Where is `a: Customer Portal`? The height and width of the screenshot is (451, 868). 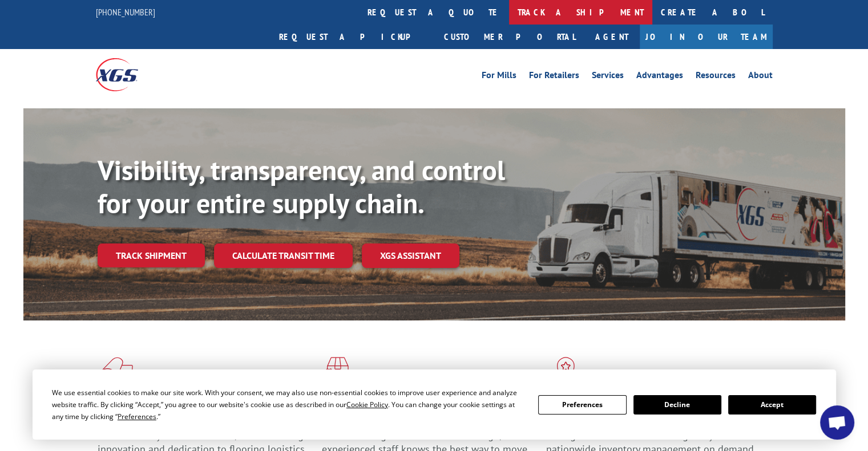
a: Customer Portal is located at coordinates (510, 36).